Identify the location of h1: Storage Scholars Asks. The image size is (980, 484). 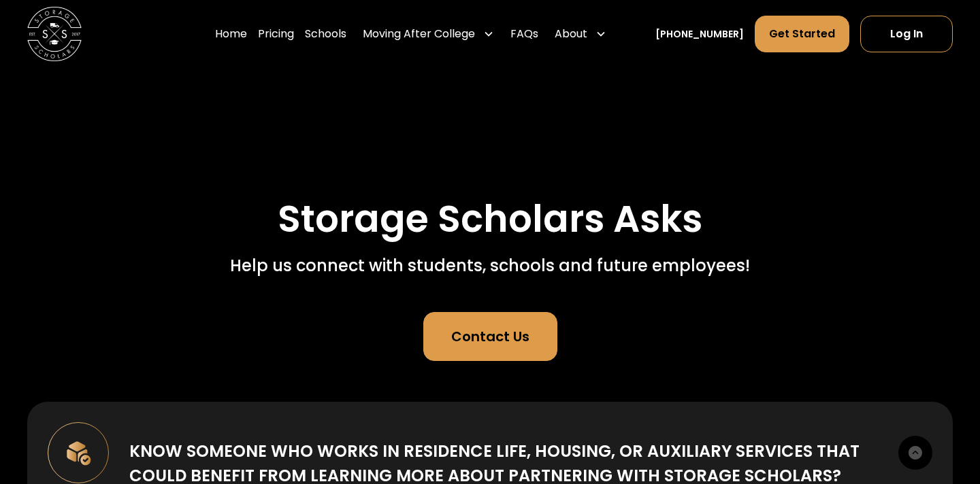
(490, 219).